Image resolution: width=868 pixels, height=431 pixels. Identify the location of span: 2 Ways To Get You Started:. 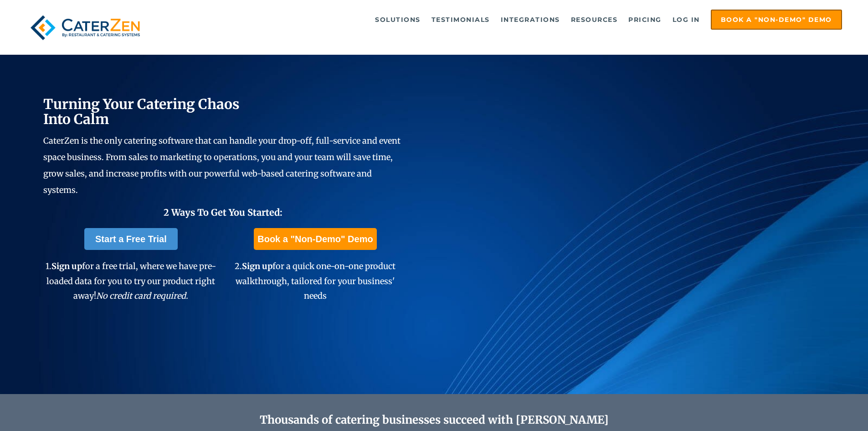
(223, 212).